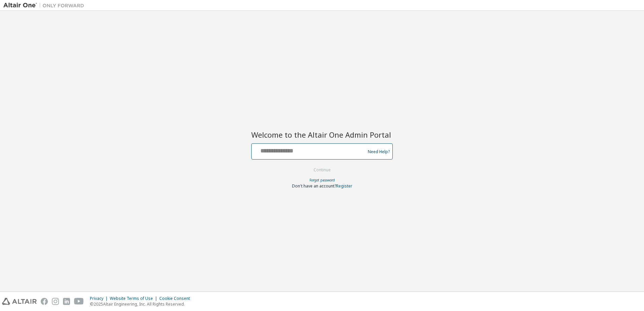 The width and height of the screenshot is (644, 311). I want to click on img: Altair One, so click(45, 6).